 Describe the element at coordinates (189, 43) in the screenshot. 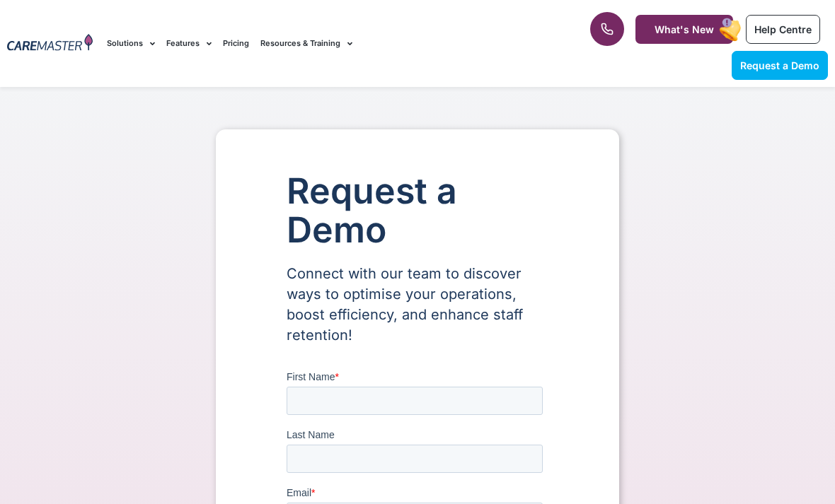

I see `a: Features` at that location.